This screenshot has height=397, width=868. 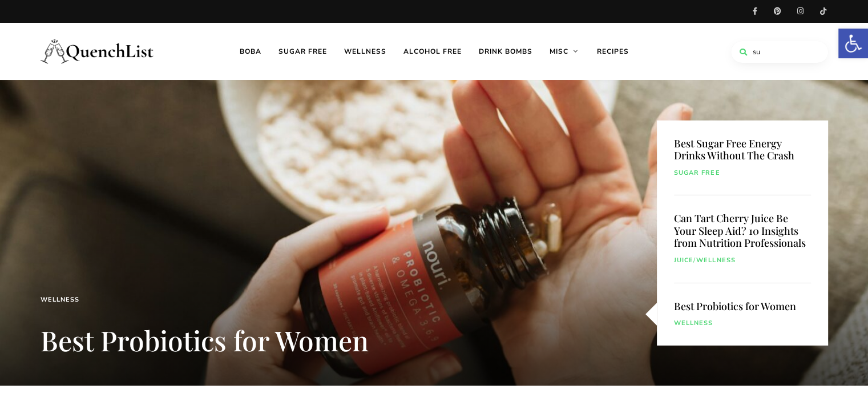 What do you see at coordinates (613, 52) in the screenshot?
I see `a: Recipes` at bounding box center [613, 52].